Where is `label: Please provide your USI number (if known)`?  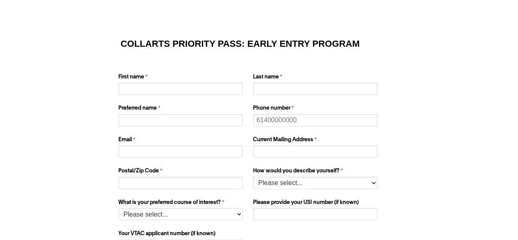 label: Please provide your USI number (if known) is located at coordinates (316, 203).